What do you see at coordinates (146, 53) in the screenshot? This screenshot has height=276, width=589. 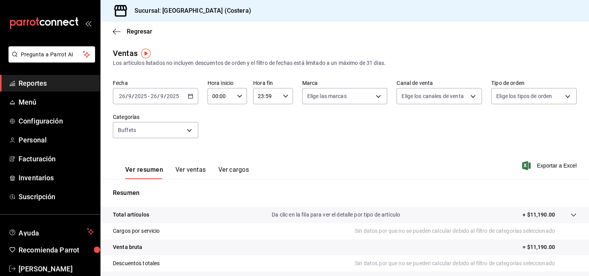 I see `button: Tooltip marker` at bounding box center [146, 53].